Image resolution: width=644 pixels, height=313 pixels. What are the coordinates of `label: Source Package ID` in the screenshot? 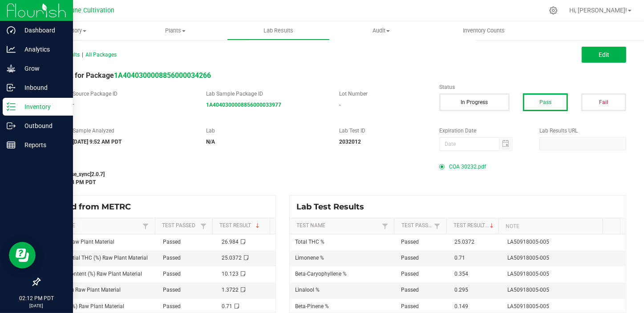 It's located at (132, 94).